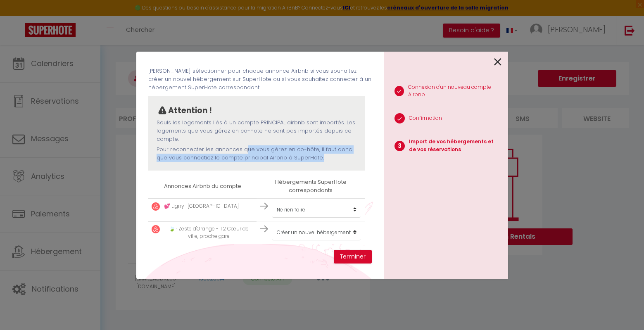 The width and height of the screenshot is (644, 330). Describe the element at coordinates (202, 186) in the screenshot. I see `th: Annonces Airbnb du compte` at that location.